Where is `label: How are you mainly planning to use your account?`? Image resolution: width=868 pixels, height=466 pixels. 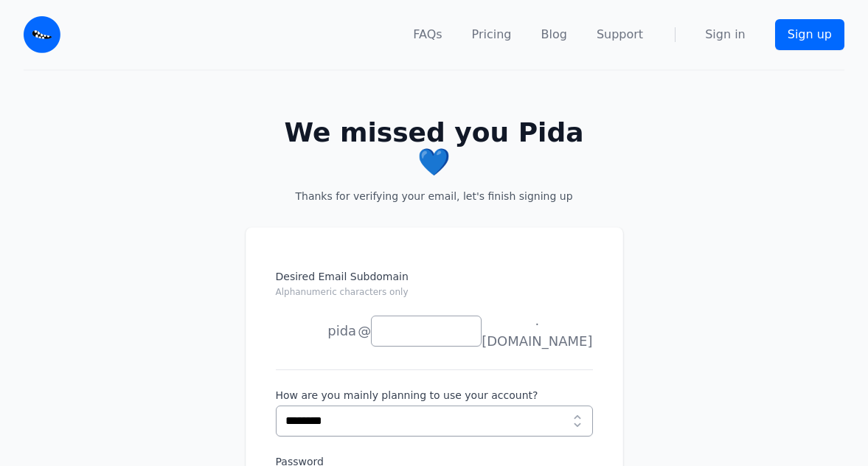
label: How are you mainly planning to use your account? is located at coordinates (434, 395).